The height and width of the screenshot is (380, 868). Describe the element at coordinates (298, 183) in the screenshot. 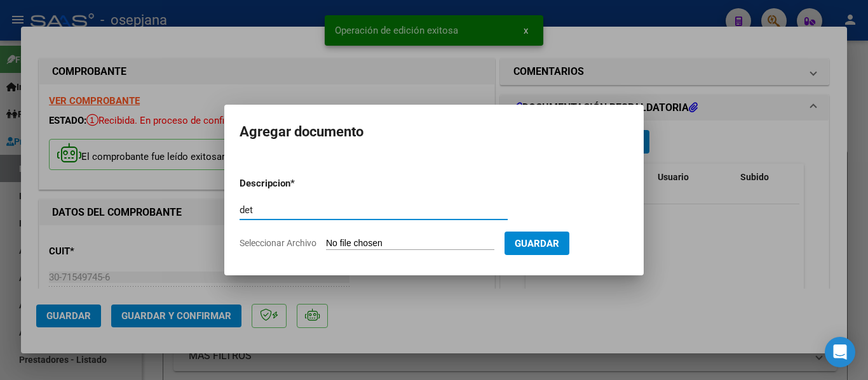

I see `p: Descripcion` at that location.